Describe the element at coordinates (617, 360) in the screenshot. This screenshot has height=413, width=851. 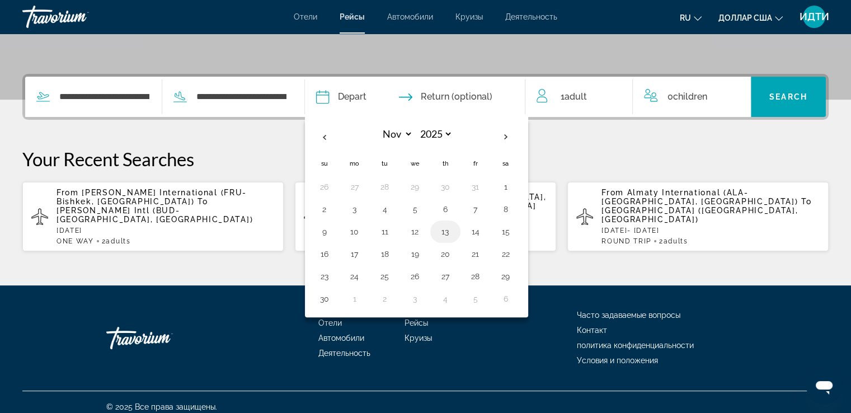
I see `a: Условия и положения` at that location.